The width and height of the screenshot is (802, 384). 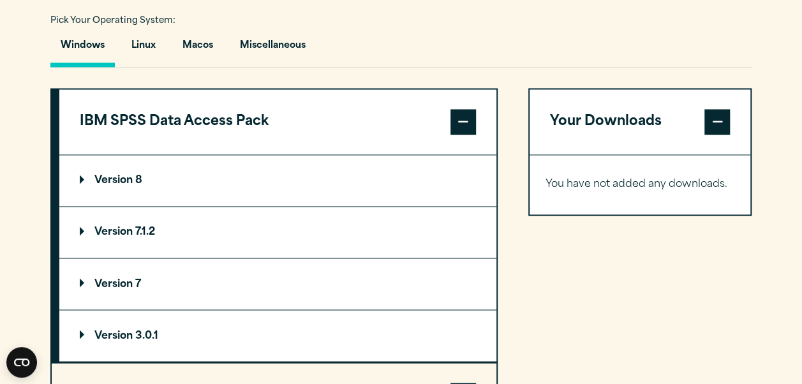 I want to click on summary: Version 8, so click(x=278, y=181).